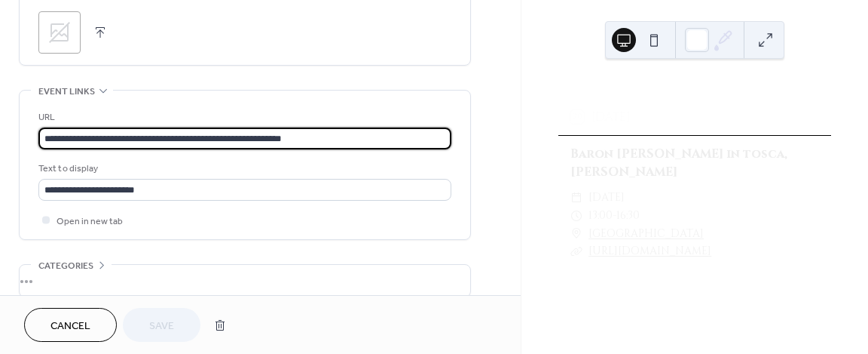  Describe the element at coordinates (244, 168) in the screenshot. I see `div: Text to display` at that location.